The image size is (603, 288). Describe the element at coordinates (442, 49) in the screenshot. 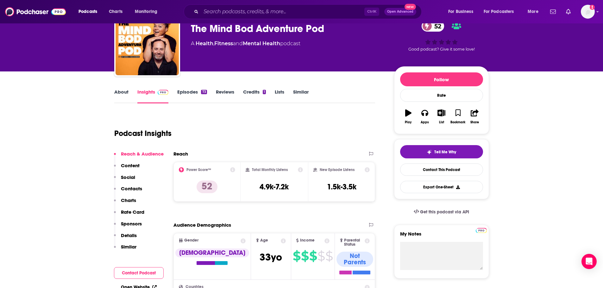

I see `span: Good podcast? Give it some love!` at that location.